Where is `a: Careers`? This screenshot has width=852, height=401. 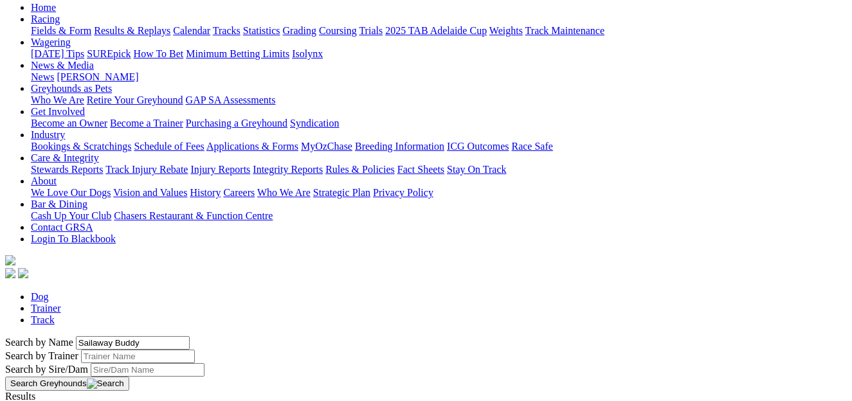
a: Careers is located at coordinates (239, 192).